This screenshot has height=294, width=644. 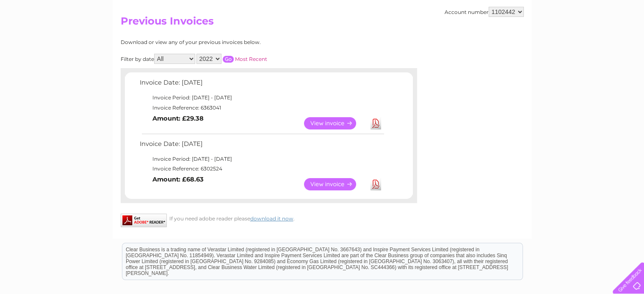 I want to click on a: Telecoms, so click(x=552, y=39).